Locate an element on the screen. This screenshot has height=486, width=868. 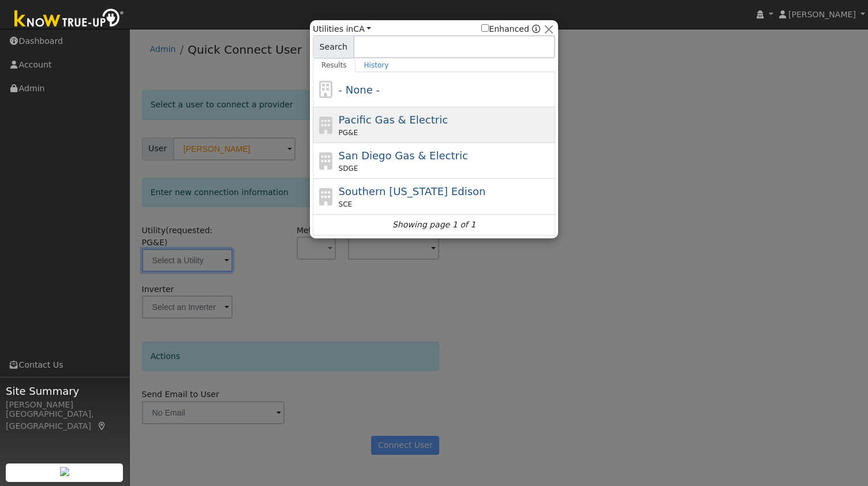
a: History is located at coordinates (376, 65).